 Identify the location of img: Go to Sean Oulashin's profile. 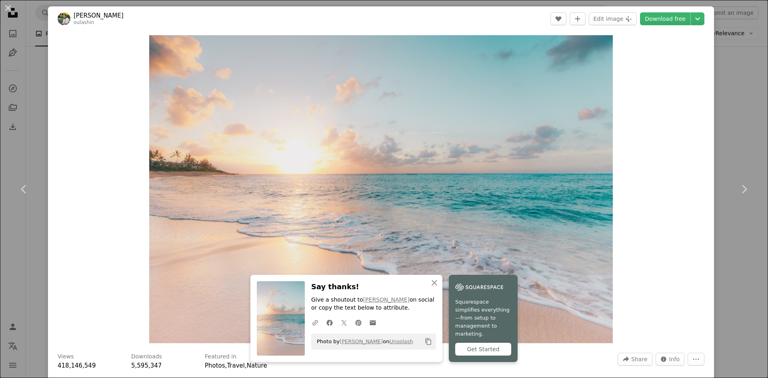
(64, 19).